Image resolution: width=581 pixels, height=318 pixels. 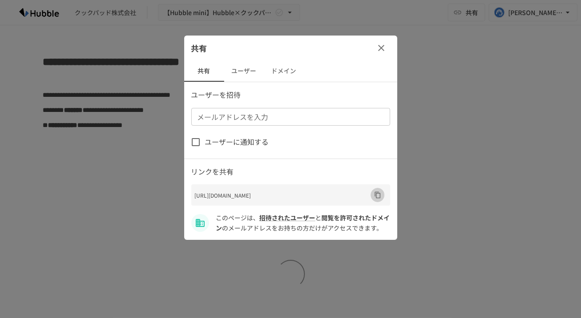 I want to click on p: リンクを共有, so click(x=290, y=172).